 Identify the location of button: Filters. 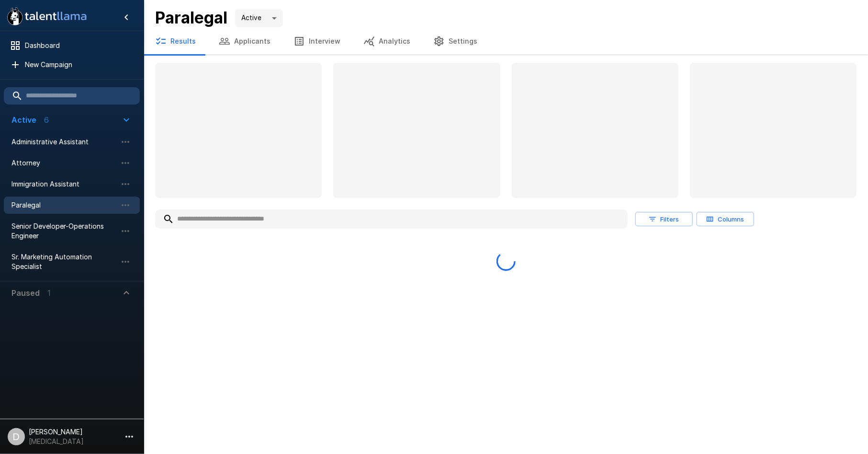
(664, 219).